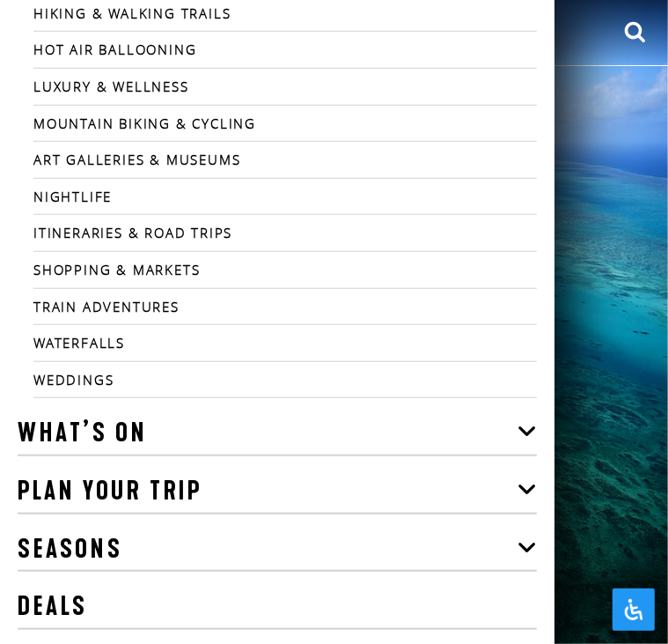  What do you see at coordinates (285, 86) in the screenshot?
I see `a: Luxury & wellness` at bounding box center [285, 86].